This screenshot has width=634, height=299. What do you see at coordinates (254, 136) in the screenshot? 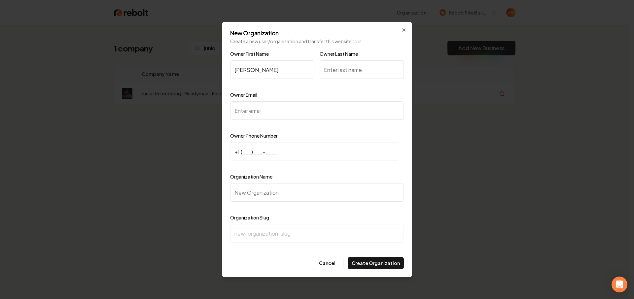
I see `label: Owner Phone Number` at bounding box center [254, 136].